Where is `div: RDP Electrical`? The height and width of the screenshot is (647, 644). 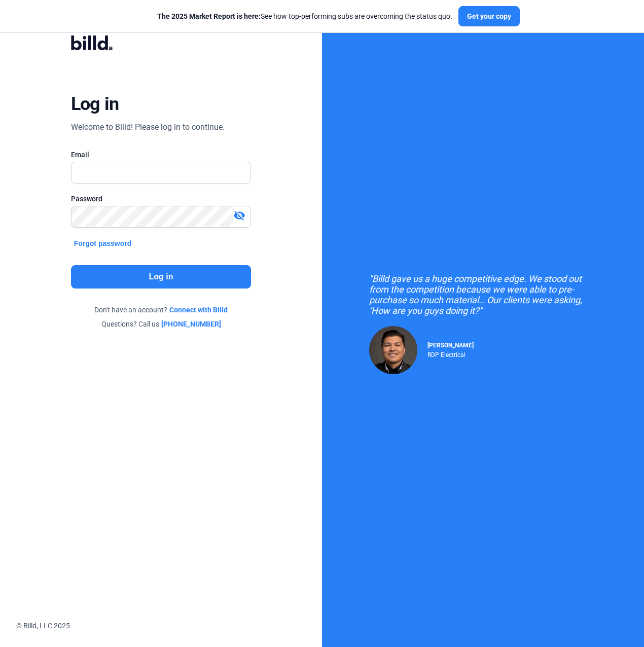 div: RDP Electrical is located at coordinates (450, 354).